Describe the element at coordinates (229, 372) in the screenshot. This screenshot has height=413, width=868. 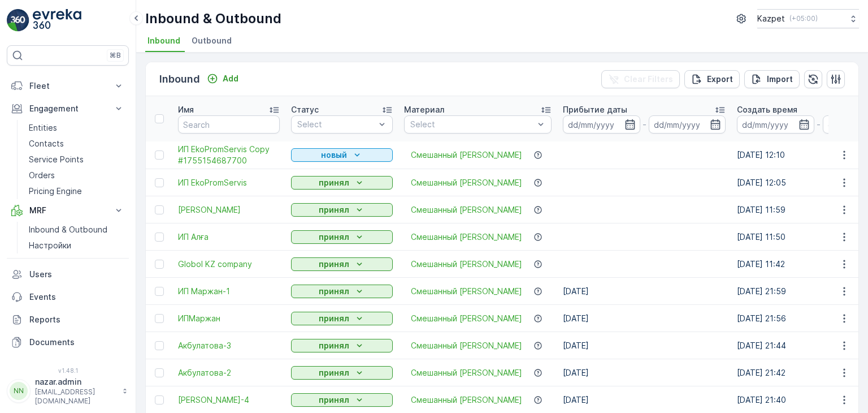
I see `span: Акбулатова-2` at that location.